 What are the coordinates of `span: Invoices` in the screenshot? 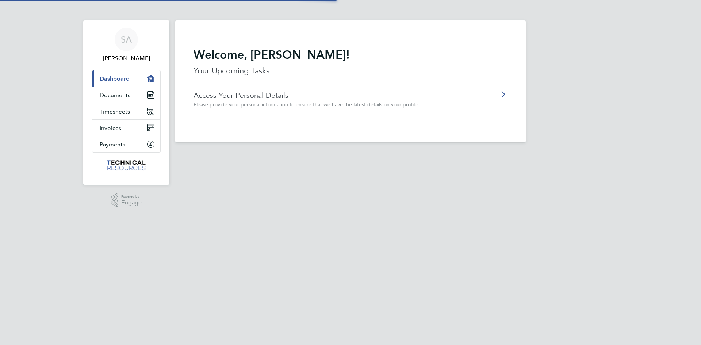 It's located at (110, 128).